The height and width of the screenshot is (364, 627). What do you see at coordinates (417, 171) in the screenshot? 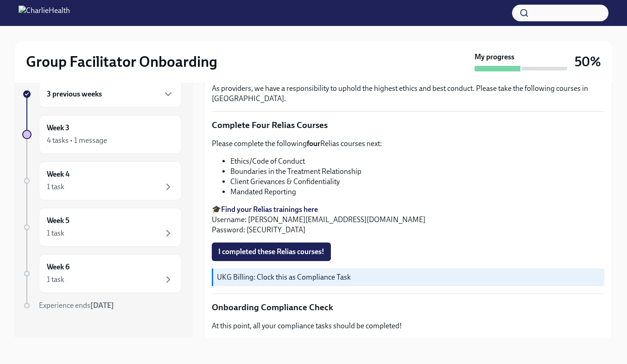
I see `li: Boundaries in the Treatment Relationship` at bounding box center [417, 171].